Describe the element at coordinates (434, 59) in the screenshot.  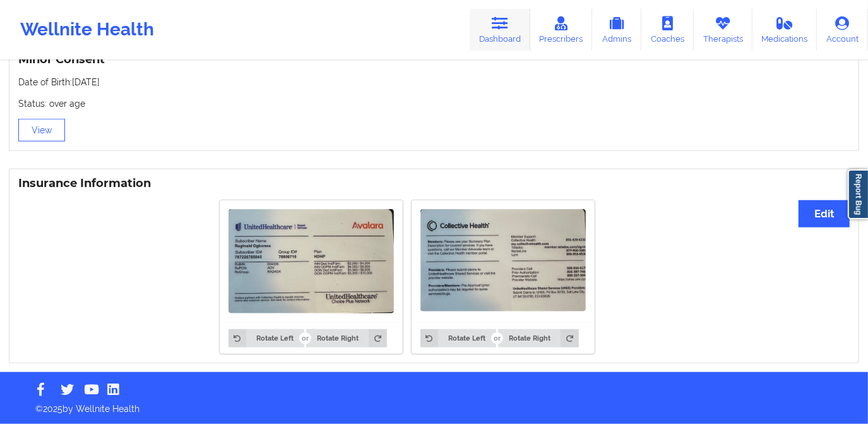
I see `h3: Minor Consent` at that location.